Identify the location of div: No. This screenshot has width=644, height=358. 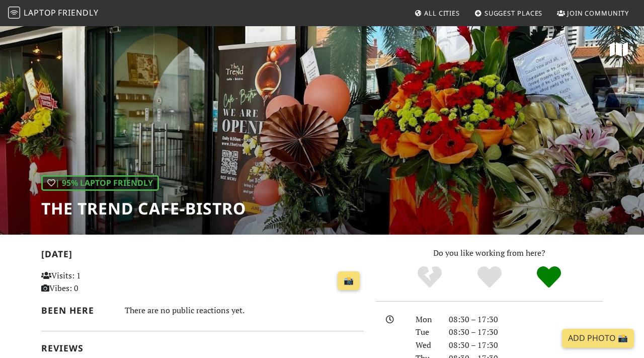
(429, 277).